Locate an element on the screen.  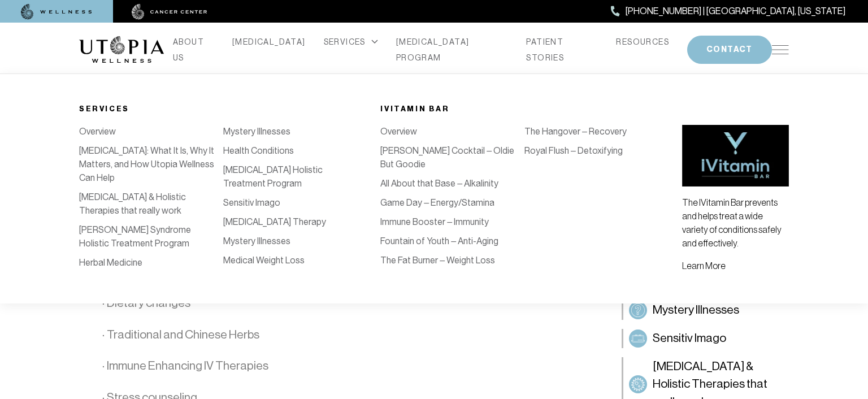
button: CONTACT is located at coordinates (730, 49).